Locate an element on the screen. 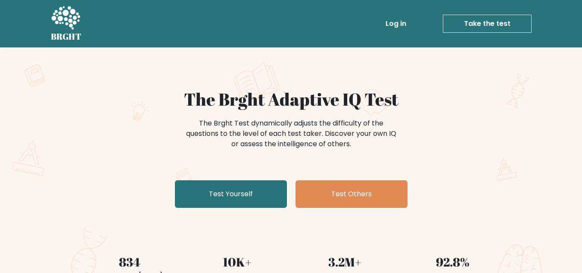  a: BRGHT is located at coordinates (66, 24).